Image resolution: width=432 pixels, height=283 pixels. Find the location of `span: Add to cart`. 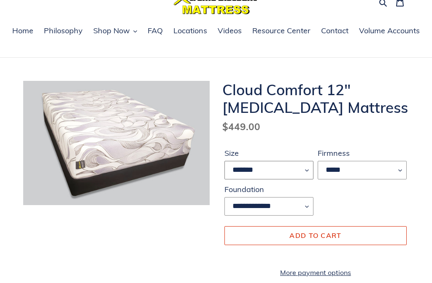

span: Add to cart is located at coordinates (315, 236).